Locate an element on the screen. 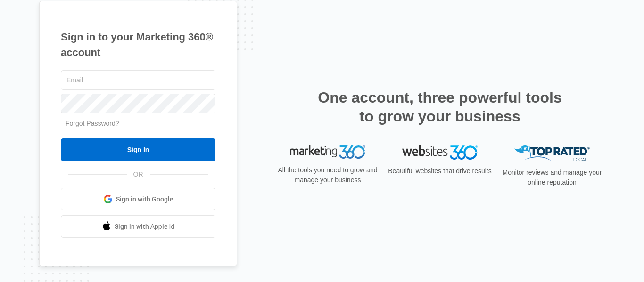  p: All the tools you need to grow and manage your business is located at coordinates (328, 175).